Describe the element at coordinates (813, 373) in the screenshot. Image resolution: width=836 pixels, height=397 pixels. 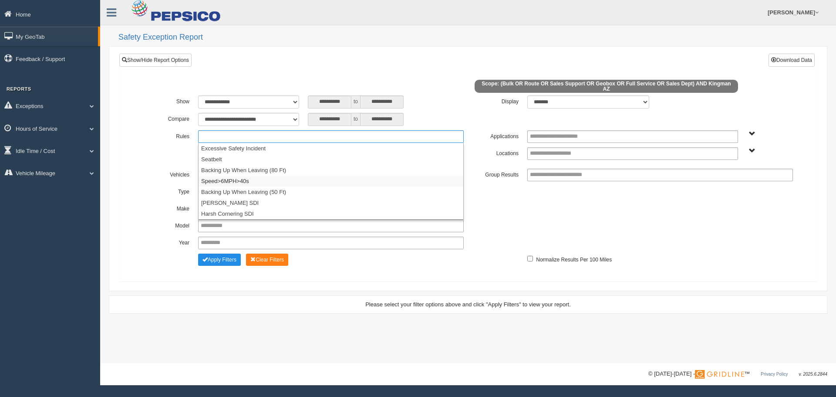
I see `span: v. 2025.6.2844` at that location.